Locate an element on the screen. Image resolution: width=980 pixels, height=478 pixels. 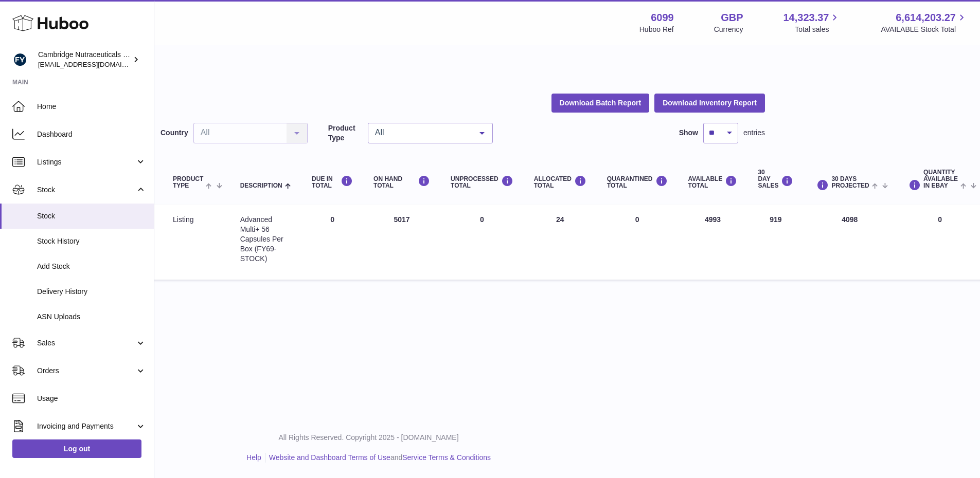
button: Download Batch Report is located at coordinates (601, 103).